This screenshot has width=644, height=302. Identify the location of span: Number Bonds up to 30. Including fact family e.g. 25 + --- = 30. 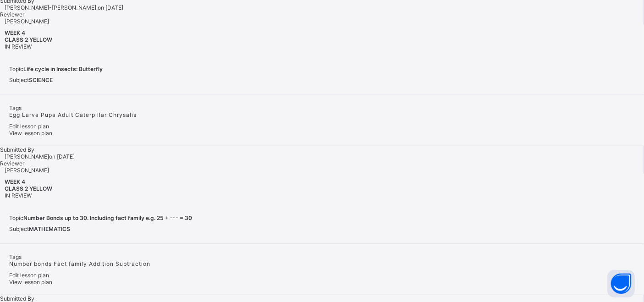
(107, 218).